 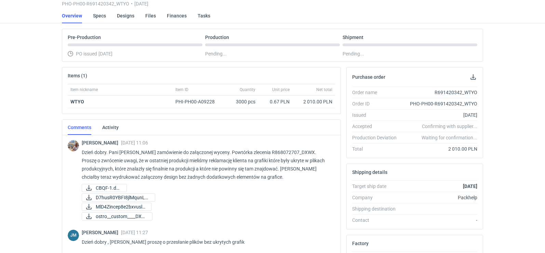 I want to click on em: Confirming with supplier..., so click(x=449, y=126).